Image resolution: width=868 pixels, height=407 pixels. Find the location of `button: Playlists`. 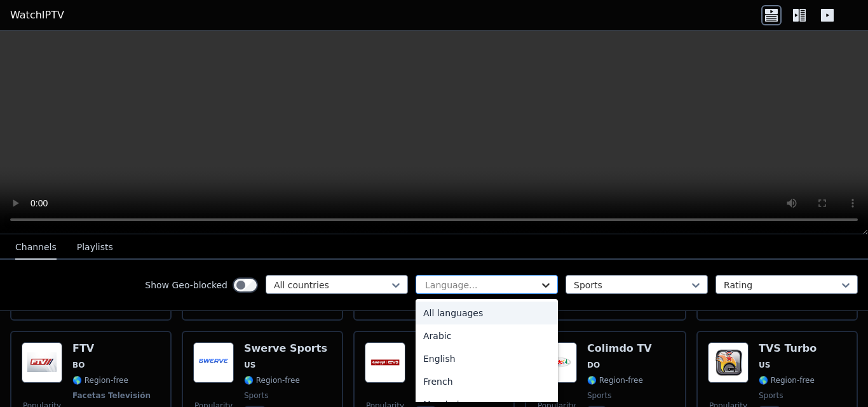

button: Playlists is located at coordinates (94, 248).